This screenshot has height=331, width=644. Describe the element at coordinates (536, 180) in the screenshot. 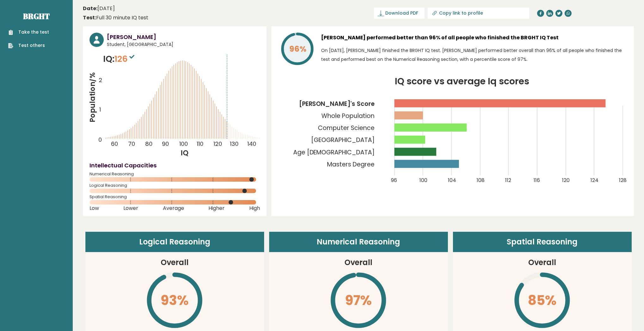

I see `tspan: 116` at that location.